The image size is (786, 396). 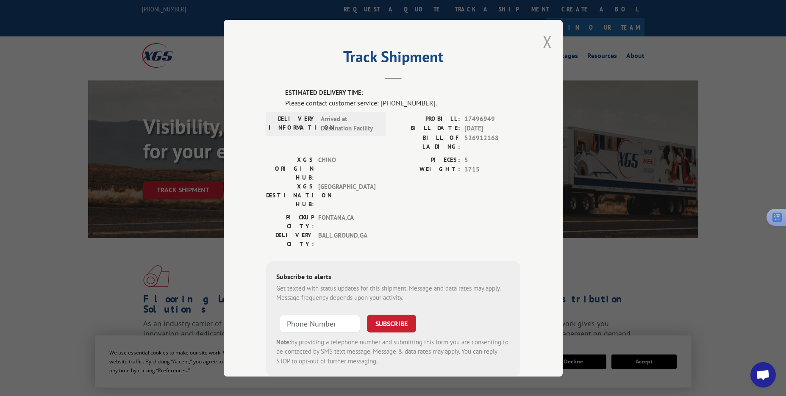 I want to click on div: Open chat, so click(x=763, y=375).